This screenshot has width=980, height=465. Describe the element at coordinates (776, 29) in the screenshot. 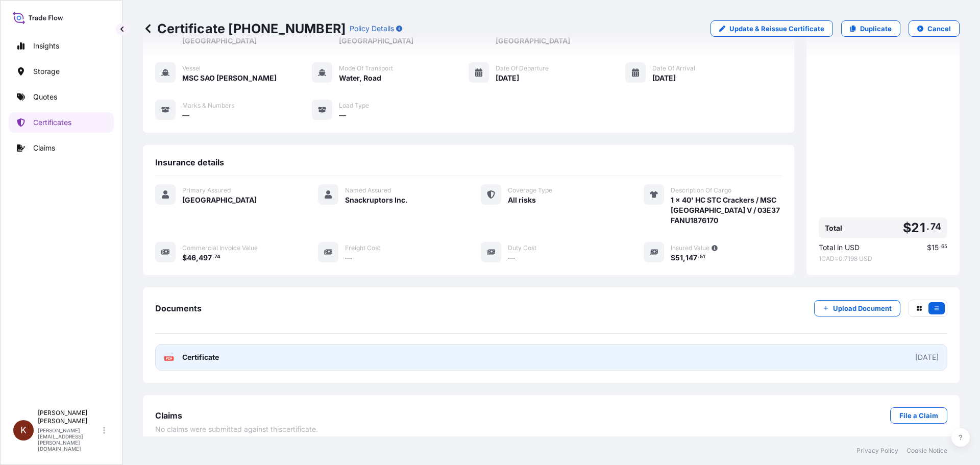

I see `p: Update & Reissue Certificate` at that location.